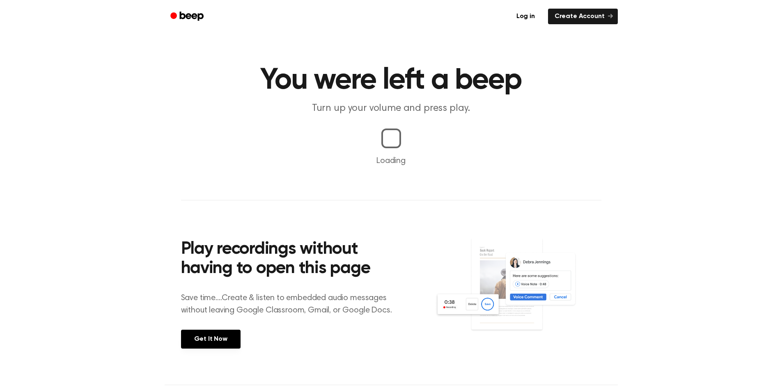  What do you see at coordinates (188, 16) in the screenshot?
I see `a: Beep` at bounding box center [188, 16].